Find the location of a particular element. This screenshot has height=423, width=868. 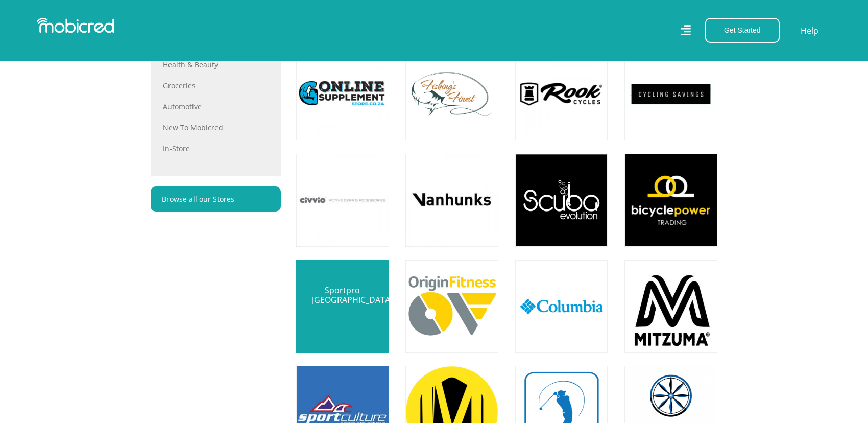

a: In-store is located at coordinates (216, 148).